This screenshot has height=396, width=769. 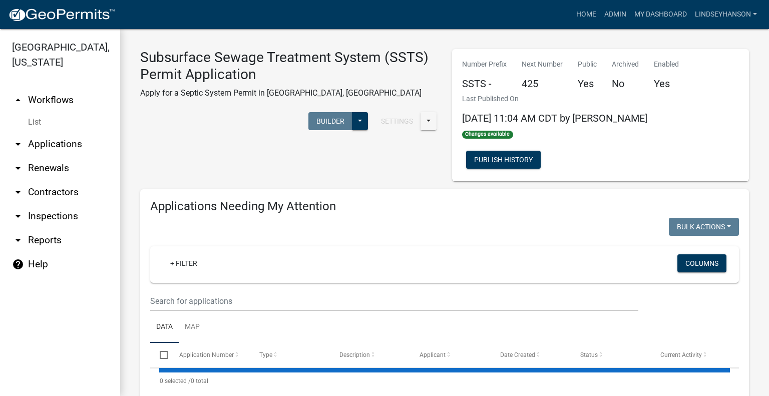 What do you see at coordinates (266, 355) in the screenshot?
I see `span: Type` at bounding box center [266, 355].